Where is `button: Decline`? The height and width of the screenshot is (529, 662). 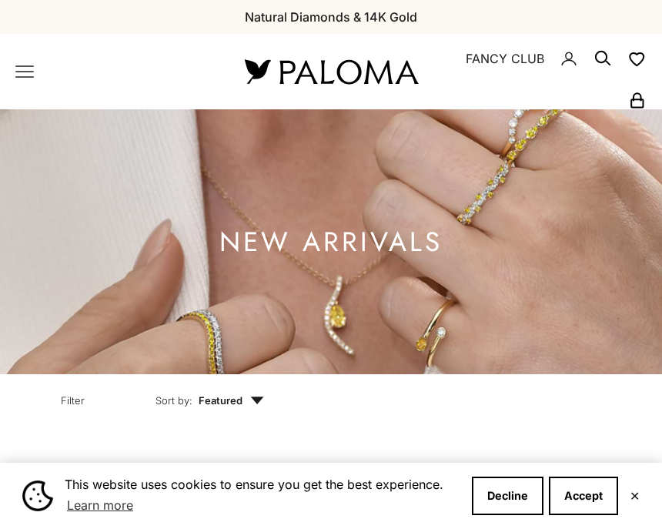
button: Decline is located at coordinates (507, 496).